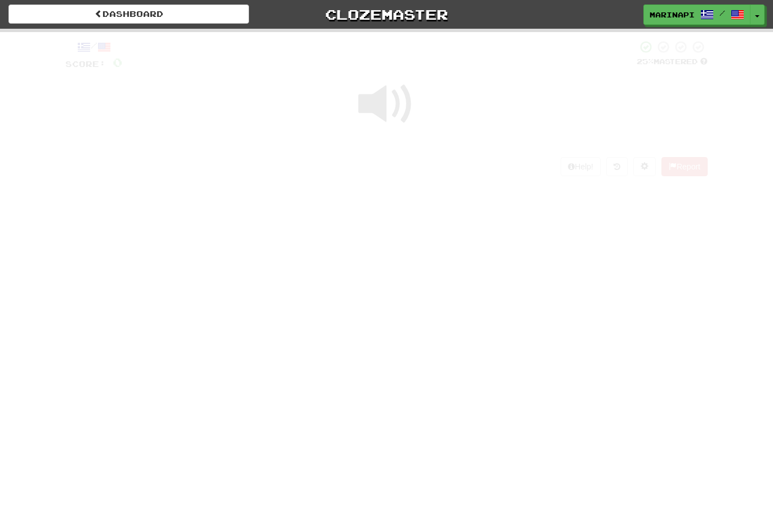 Image resolution: width=773 pixels, height=532 pixels. Describe the element at coordinates (645, 62) in the screenshot. I see `span: 25 %` at that location.